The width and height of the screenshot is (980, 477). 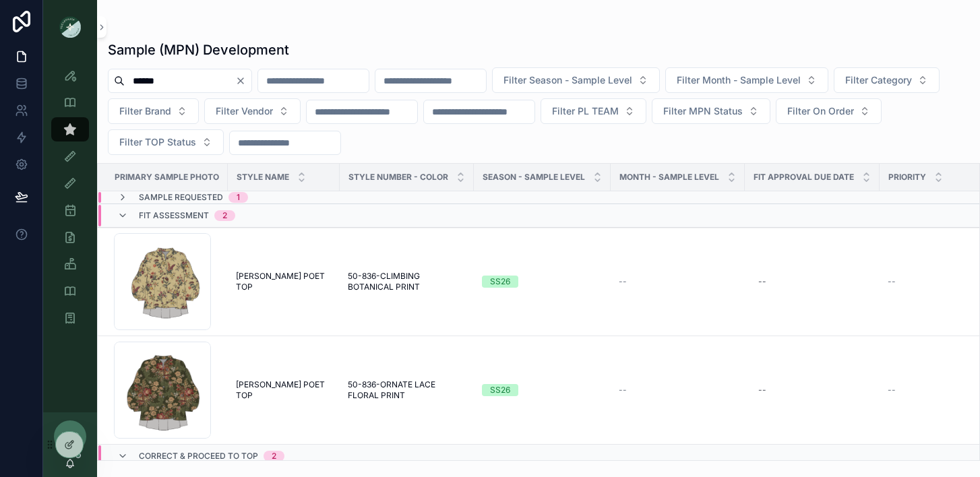 I want to click on span: 50-836-CLIMBING BOTANICAL PRINT, so click(x=407, y=282).